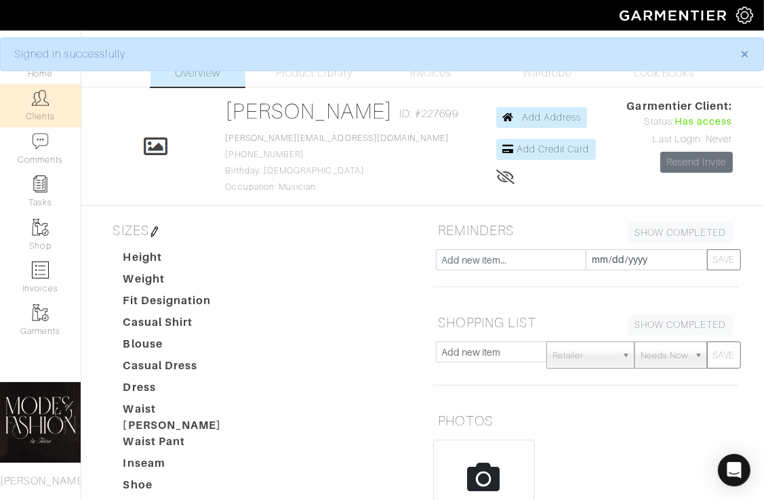 The height and width of the screenshot is (500, 764). What do you see at coordinates (178, 445) in the screenshot?
I see `dt: Waist Pant` at bounding box center [178, 445].